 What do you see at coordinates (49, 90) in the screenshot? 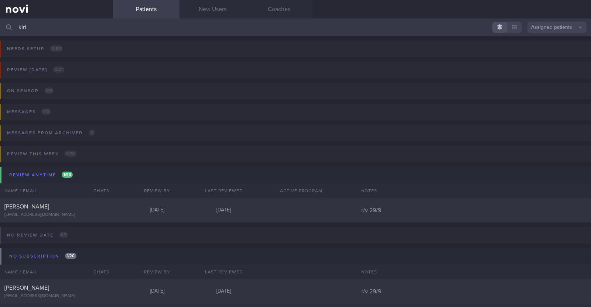
I see `span: 0 / 4` at bounding box center [49, 90].